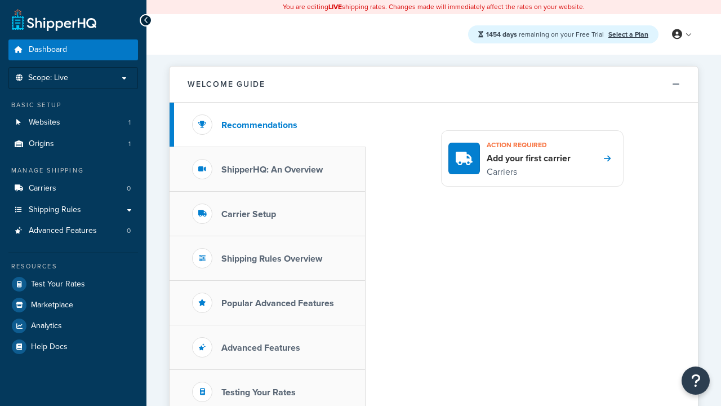  I want to click on li: Origins, so click(73, 144).